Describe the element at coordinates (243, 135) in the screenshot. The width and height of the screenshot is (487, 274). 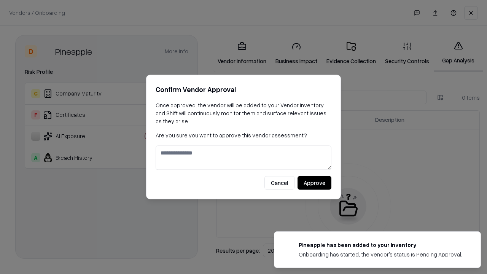
I see `p: Are you sure you want to approve this vendor assessment?` at that location.